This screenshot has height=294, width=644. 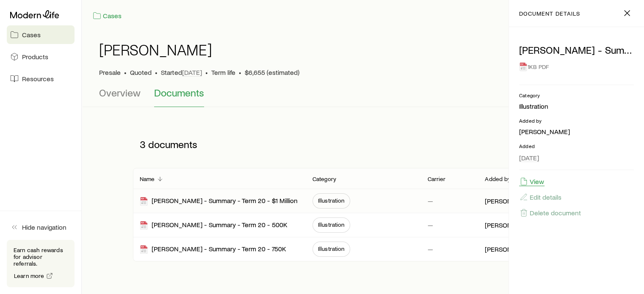 I want to click on span: Documents, so click(x=179, y=93).